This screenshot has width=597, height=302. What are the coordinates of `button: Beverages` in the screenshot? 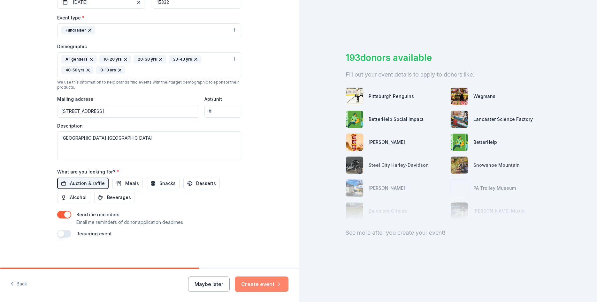 It's located at (114, 198).